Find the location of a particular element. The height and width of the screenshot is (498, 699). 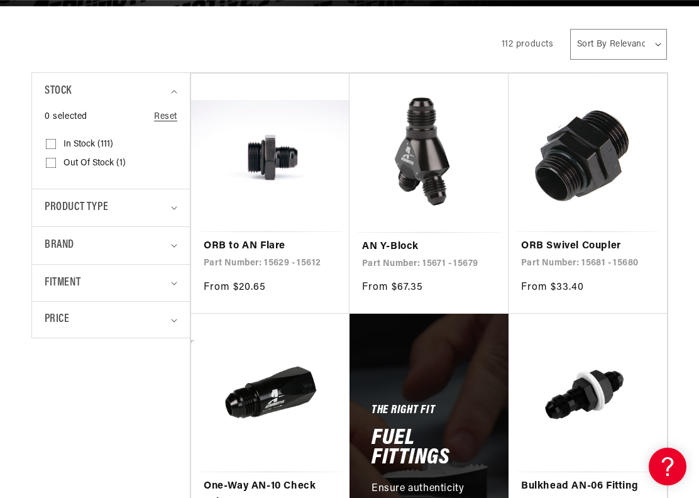

h2: Fuel Fittings is located at coordinates (429, 448).